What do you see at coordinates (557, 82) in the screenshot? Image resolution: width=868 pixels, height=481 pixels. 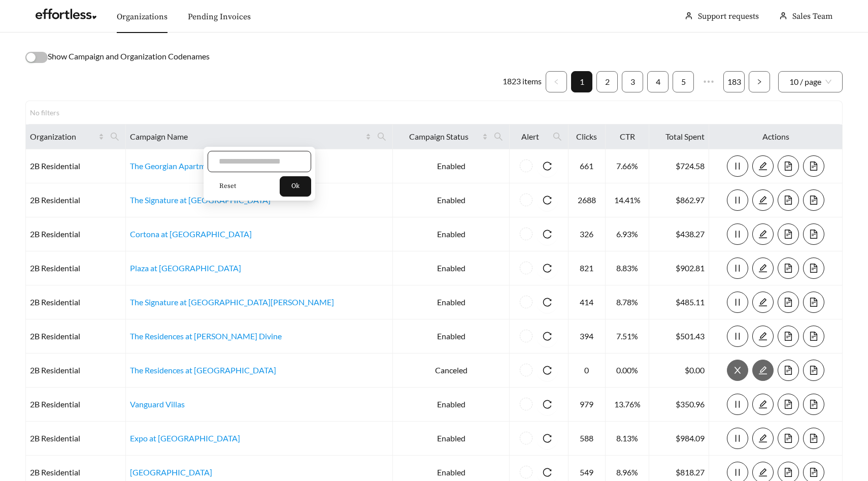 I see `li: Previous Page` at bounding box center [557, 82].